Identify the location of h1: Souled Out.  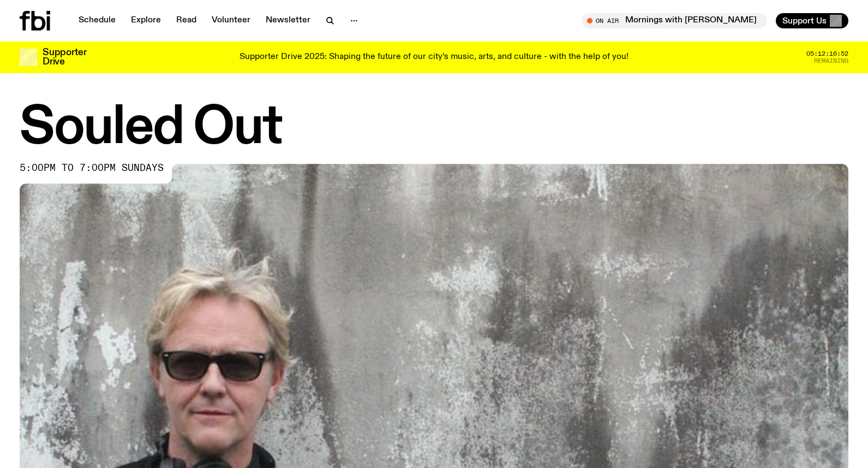
(434, 129).